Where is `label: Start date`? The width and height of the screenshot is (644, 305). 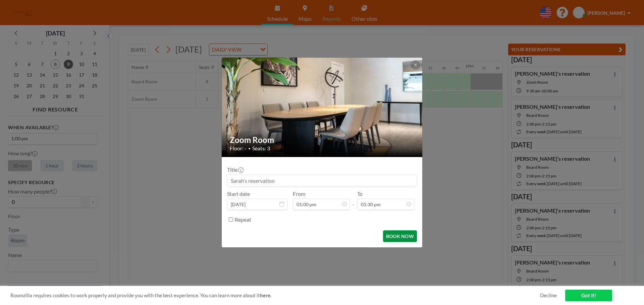
label: Start date is located at coordinates (238, 194).